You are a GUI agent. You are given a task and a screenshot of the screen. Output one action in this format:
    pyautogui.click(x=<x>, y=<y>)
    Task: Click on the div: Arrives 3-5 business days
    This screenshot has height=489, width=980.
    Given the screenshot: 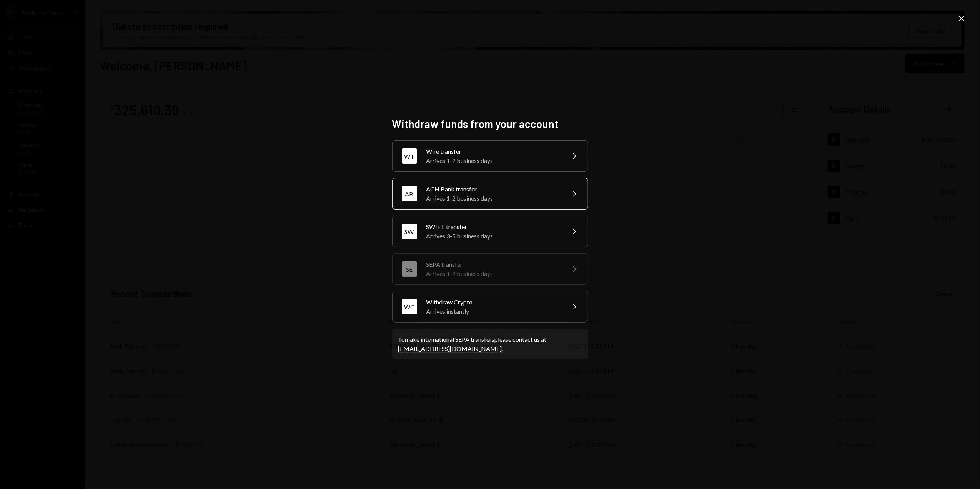 What is the action you would take?
    pyautogui.click(x=494, y=236)
    